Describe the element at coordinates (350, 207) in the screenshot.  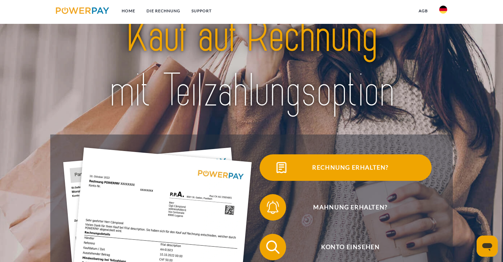
I see `span: Mahnung erhalten?` at that location.